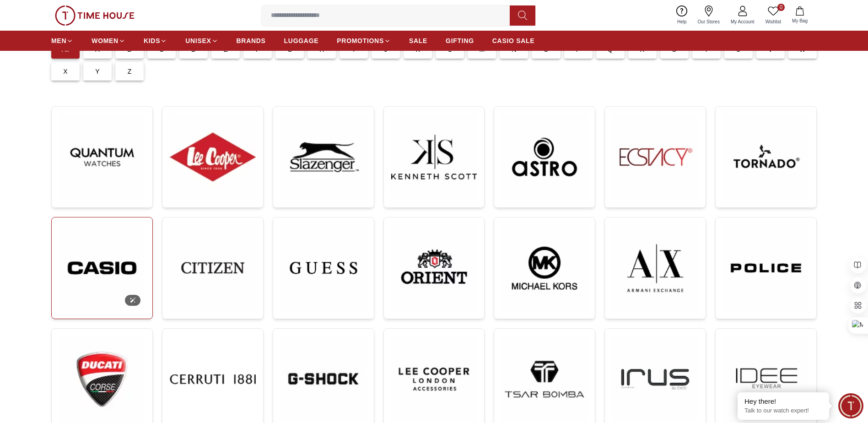 This screenshot has width=868, height=423. I want to click on span: Wishlist, so click(773, 22).